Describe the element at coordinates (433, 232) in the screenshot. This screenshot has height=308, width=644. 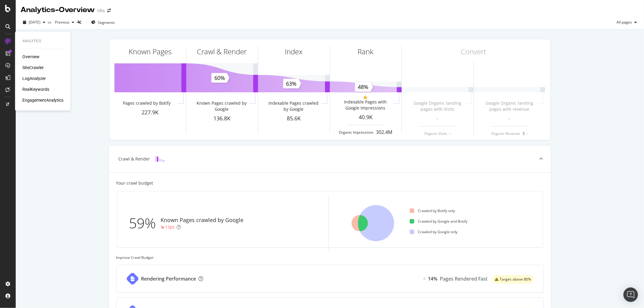
I see `div: Crawled by Google only` at that location.